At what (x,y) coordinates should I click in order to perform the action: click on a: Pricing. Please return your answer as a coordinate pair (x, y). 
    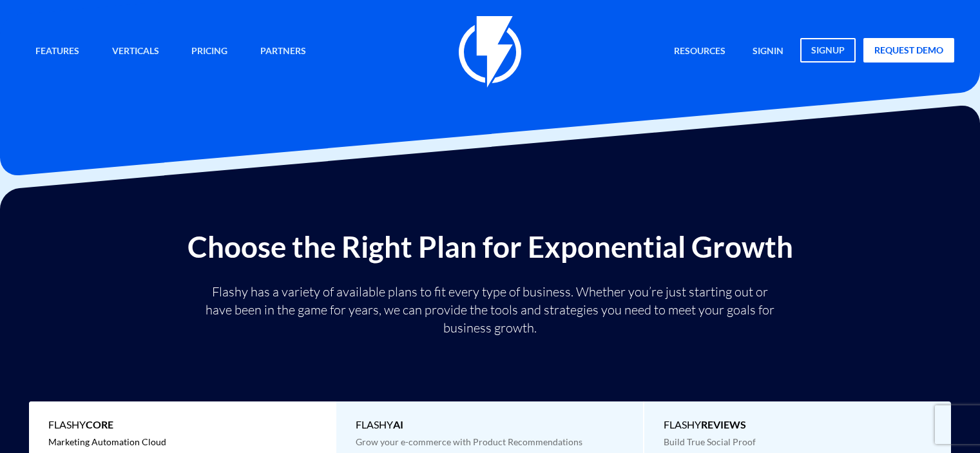
    Looking at the image, I should click on (209, 51).